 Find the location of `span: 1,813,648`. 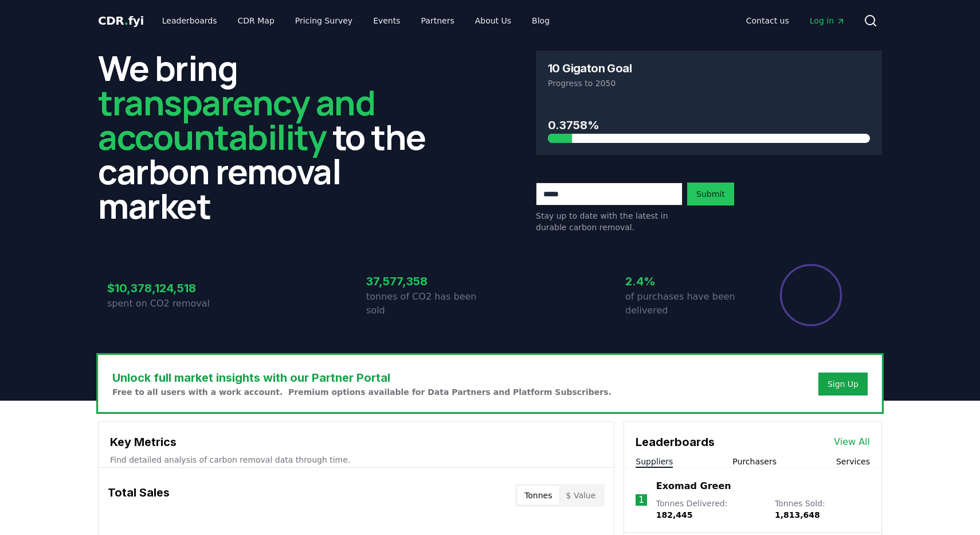

span: 1,813,648 is located at coordinates (797, 515).